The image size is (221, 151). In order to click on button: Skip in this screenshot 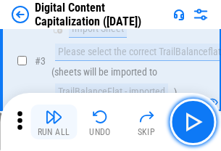, I will do `click(146, 122)`.